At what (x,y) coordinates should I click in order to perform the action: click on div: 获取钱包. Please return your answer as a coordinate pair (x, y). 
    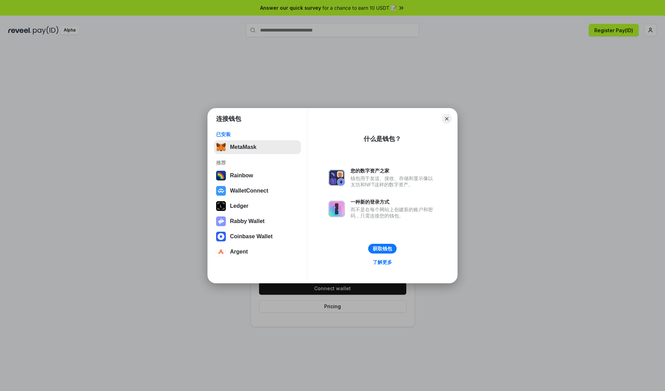
    Looking at the image, I should click on (382, 249).